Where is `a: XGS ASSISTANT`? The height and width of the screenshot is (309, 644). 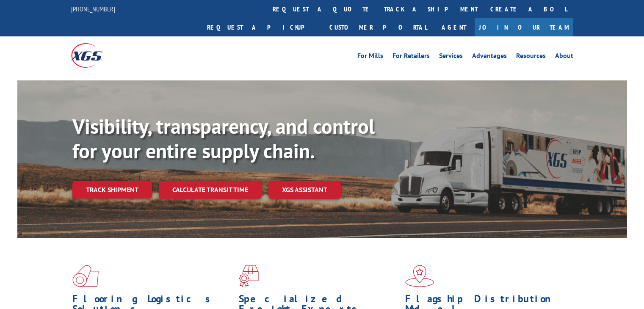
a: XGS ASSISTANT is located at coordinates (304, 190).